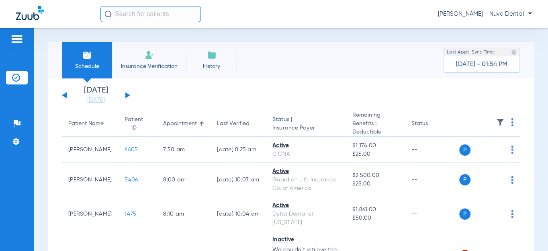 The height and width of the screenshot is (251, 548). What do you see at coordinates (212, 55) in the screenshot?
I see `img: History` at bounding box center [212, 55].